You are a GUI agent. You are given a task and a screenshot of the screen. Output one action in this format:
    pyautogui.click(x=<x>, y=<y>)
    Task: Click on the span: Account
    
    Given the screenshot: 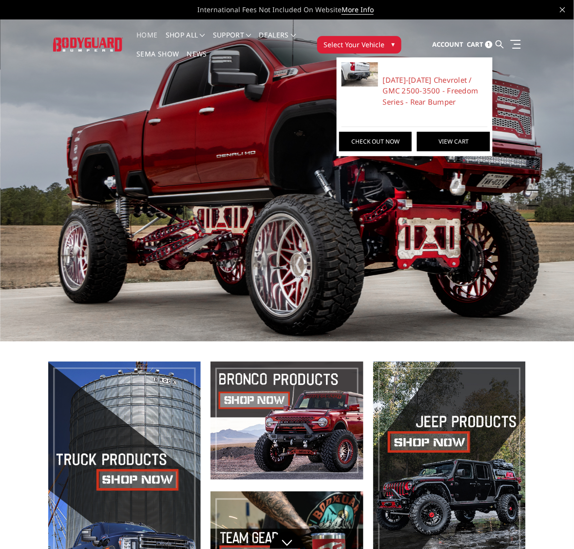 What is the action you would take?
    pyautogui.click(x=448, y=44)
    